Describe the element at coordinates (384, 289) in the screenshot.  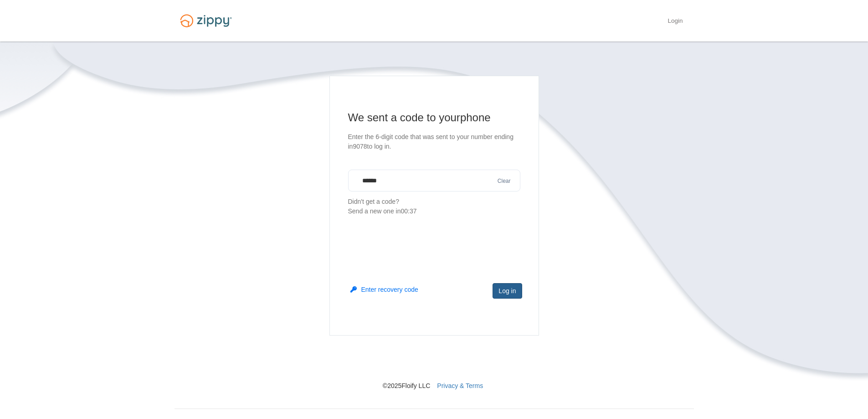
I see `button: Enter recovery code` at that location.